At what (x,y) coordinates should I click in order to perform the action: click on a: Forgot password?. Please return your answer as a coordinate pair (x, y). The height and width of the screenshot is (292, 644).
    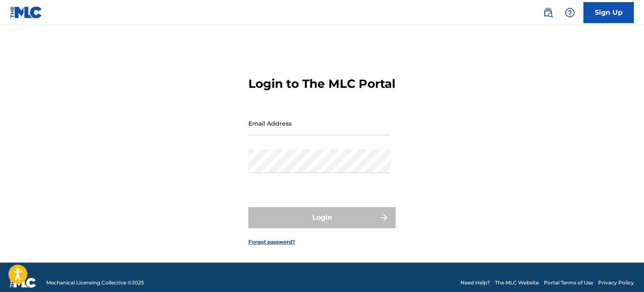
    Looking at the image, I should click on (272, 242).